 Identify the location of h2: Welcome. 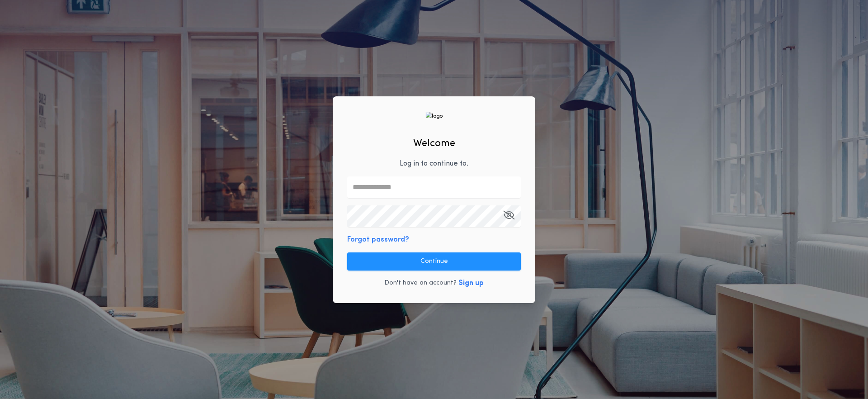
(434, 144).